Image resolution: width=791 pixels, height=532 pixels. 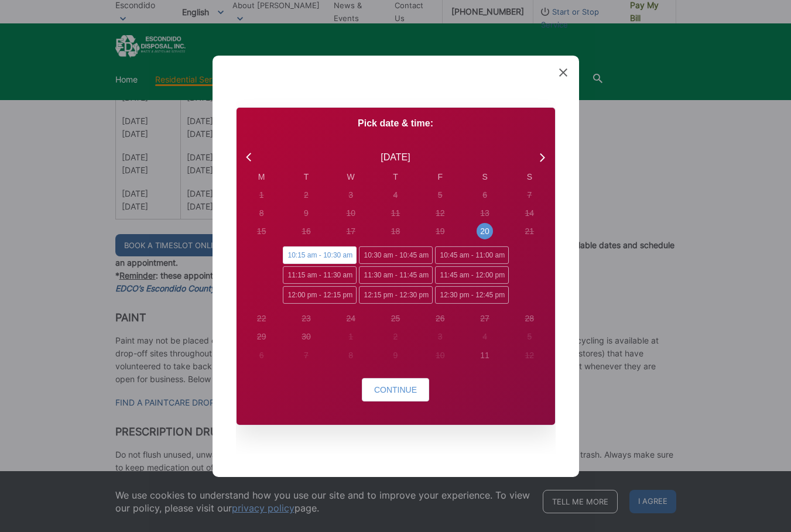 What do you see at coordinates (472, 255) in the screenshot?
I see `span: 10:45 am - 11:00 am` at bounding box center [472, 255].